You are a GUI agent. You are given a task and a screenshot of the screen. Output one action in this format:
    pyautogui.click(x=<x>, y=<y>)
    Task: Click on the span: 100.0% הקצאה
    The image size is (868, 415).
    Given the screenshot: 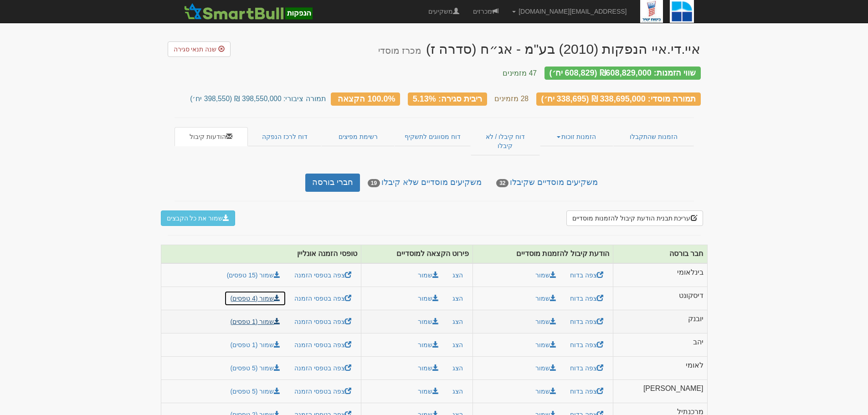 What is the action you would take?
    pyautogui.click(x=367, y=98)
    